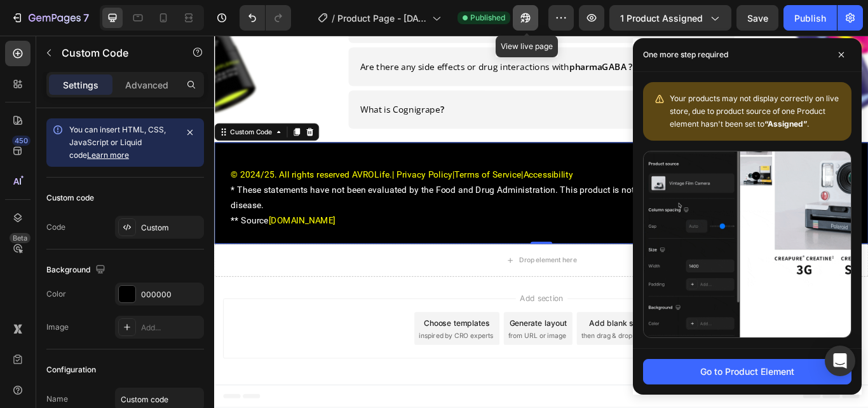  What do you see at coordinates (381, 189) in the screenshot?
I see `small: * These statements have not been evaluated by the Food and Drug Administration. This product is n...` at bounding box center [381, 189].